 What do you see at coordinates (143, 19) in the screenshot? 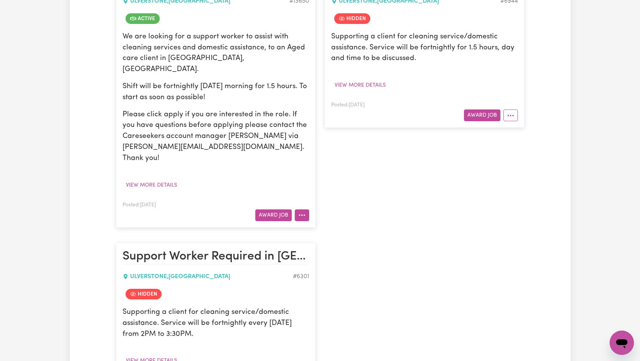
I see `span: Job is active` at bounding box center [143, 19].